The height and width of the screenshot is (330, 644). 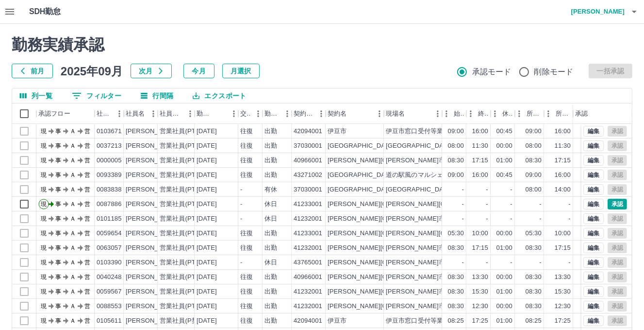 What do you see at coordinates (322, 44) in the screenshot?
I see `h2: 勤務実績承認` at bounding box center [322, 44].